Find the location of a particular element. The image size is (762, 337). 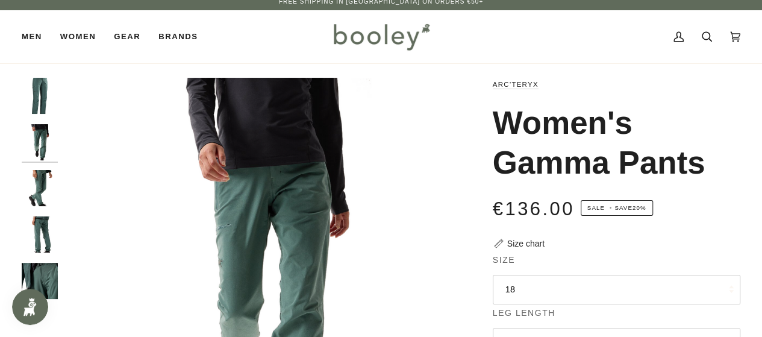

a: Brands is located at coordinates (178, 37).